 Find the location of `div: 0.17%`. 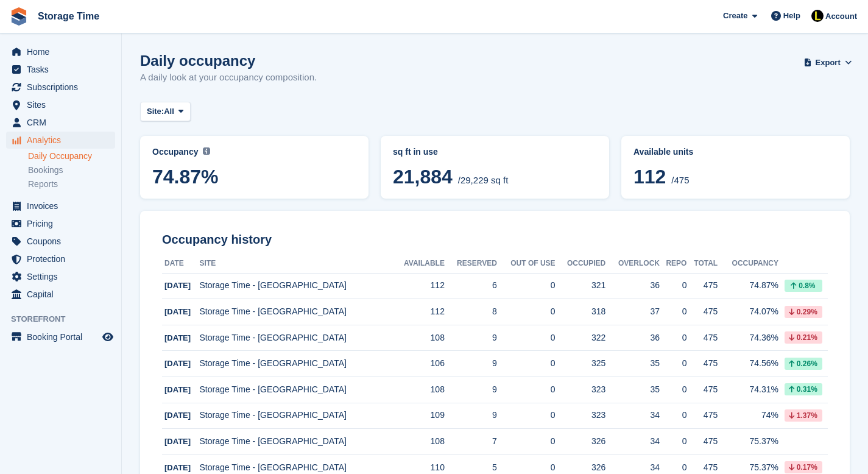

div: 0.17% is located at coordinates (803, 467).